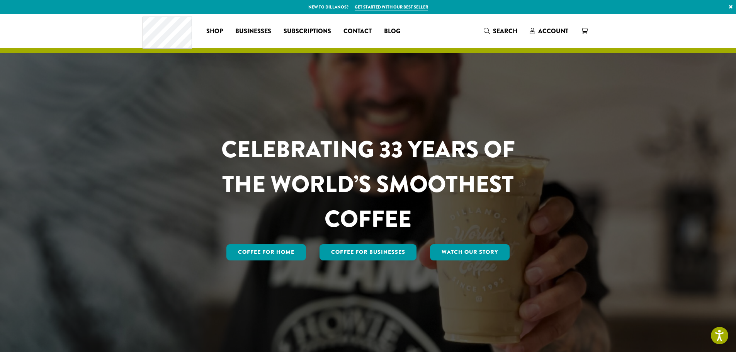  What do you see at coordinates (392, 31) in the screenshot?
I see `span: Blog` at bounding box center [392, 31].